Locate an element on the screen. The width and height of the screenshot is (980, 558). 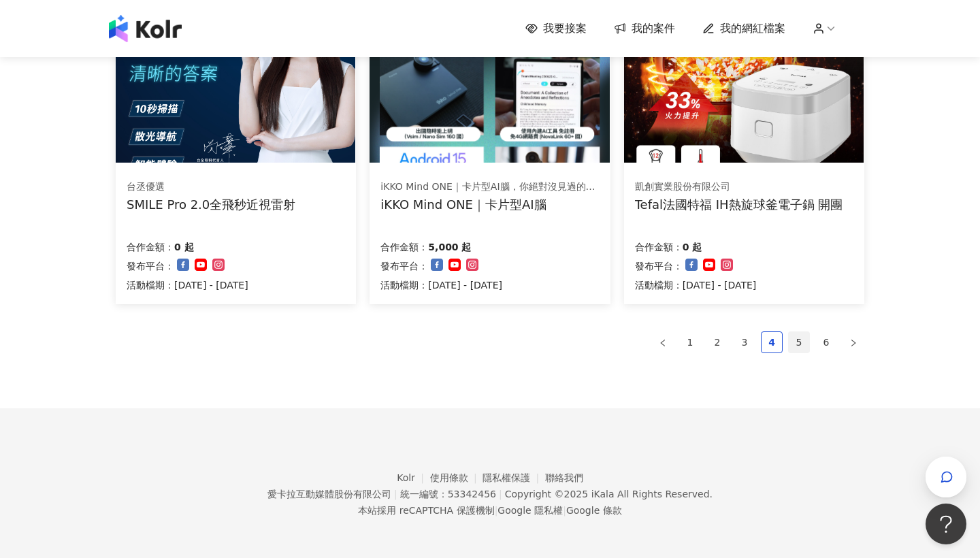
div: 凱創實業股份有限公司 is located at coordinates (739, 187).